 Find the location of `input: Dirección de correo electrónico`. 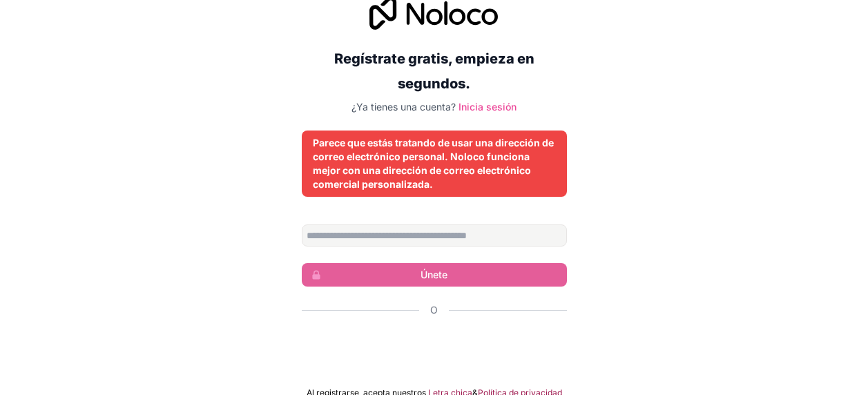

input: Dirección de correo electrónico is located at coordinates (434, 235).